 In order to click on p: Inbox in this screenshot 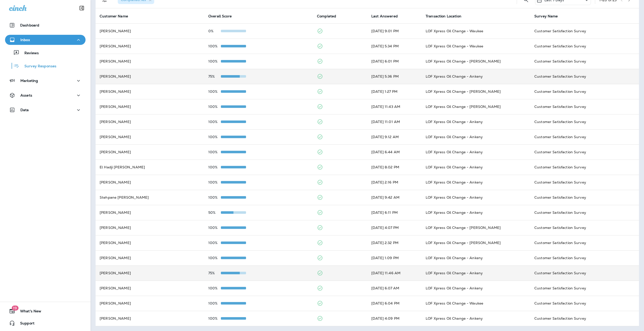, I will do `click(25, 40)`.